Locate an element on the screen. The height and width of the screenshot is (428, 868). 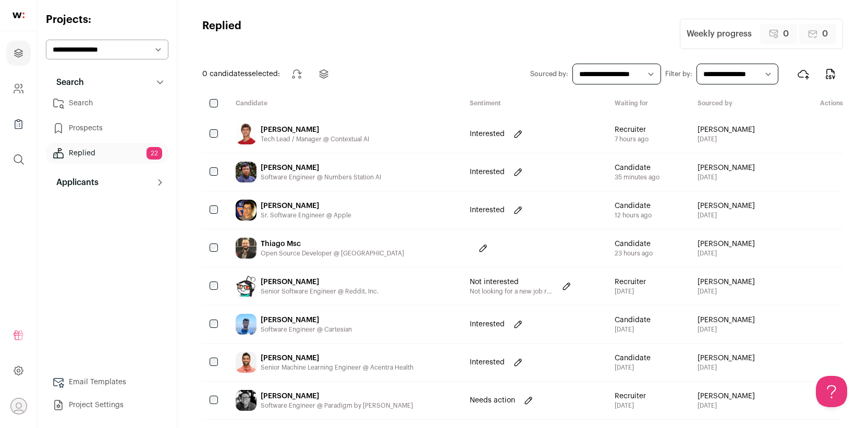
span: 0 candidates is located at coordinates (225, 74).